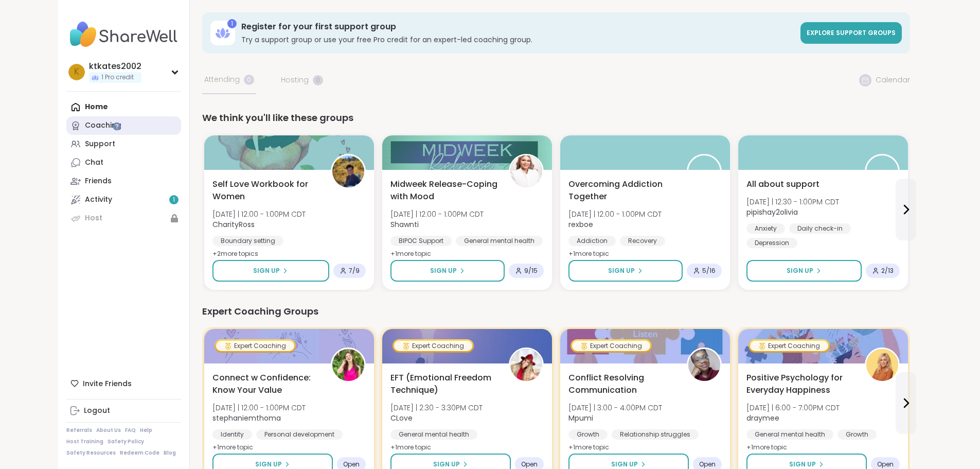 The height and width of the screenshot is (469, 980). Describe the element at coordinates (622, 190) in the screenshot. I see `span: Overcoming Addiction Together` at that location.